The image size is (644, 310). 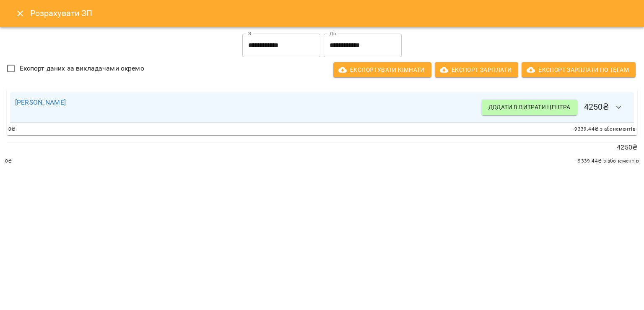 What do you see at coordinates (476, 70) in the screenshot?
I see `button: Експорт Зарплати` at bounding box center [476, 70].